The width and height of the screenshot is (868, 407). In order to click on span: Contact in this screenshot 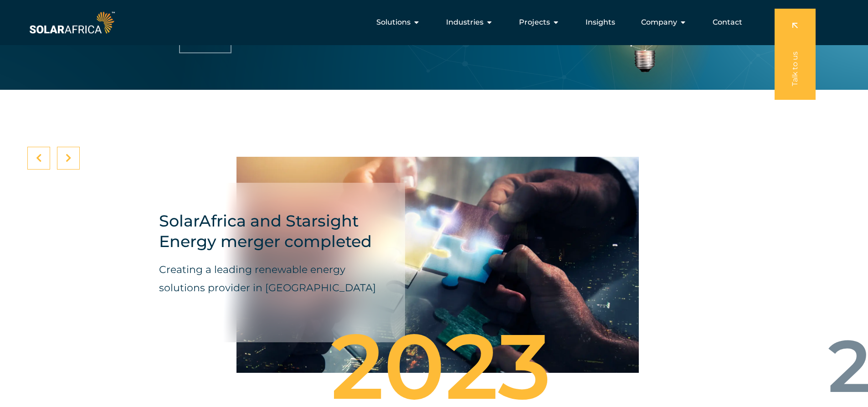, I will do `click(727, 22)`.